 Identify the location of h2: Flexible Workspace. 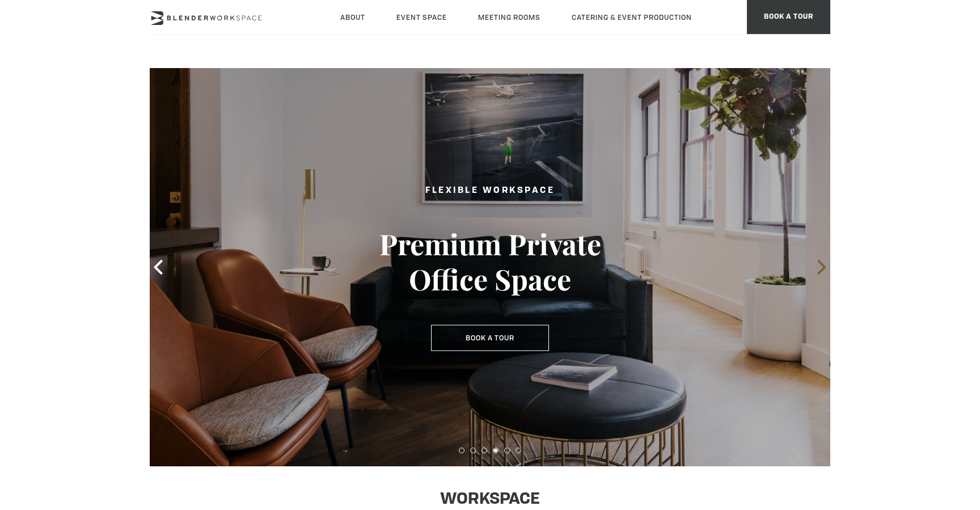
(490, 191).